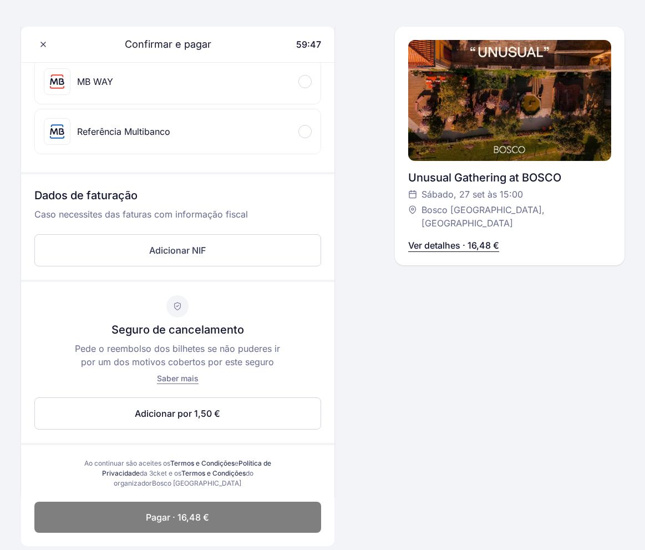 The width and height of the screenshot is (645, 550). Describe the element at coordinates (178, 355) in the screenshot. I see `p: Pede o reembolso dos bilhetes se não puderes ir por um dos motivos cobertos por este seguro` at that location.